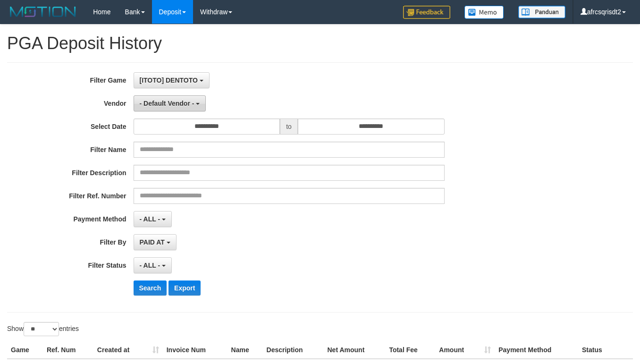 The width and height of the screenshot is (640, 364). Describe the element at coordinates (150, 288) in the screenshot. I see `button: Search` at that location.